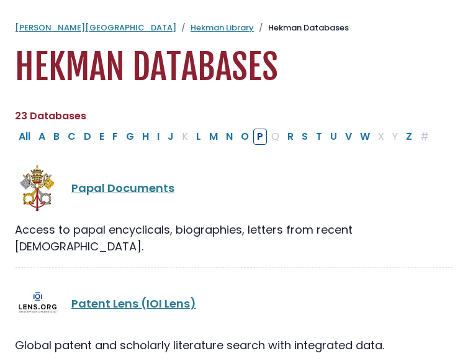 Image resolution: width=468 pixels, height=361 pixels. What do you see at coordinates (348, 137) in the screenshot?
I see `button: Filter Results V` at bounding box center [348, 137].